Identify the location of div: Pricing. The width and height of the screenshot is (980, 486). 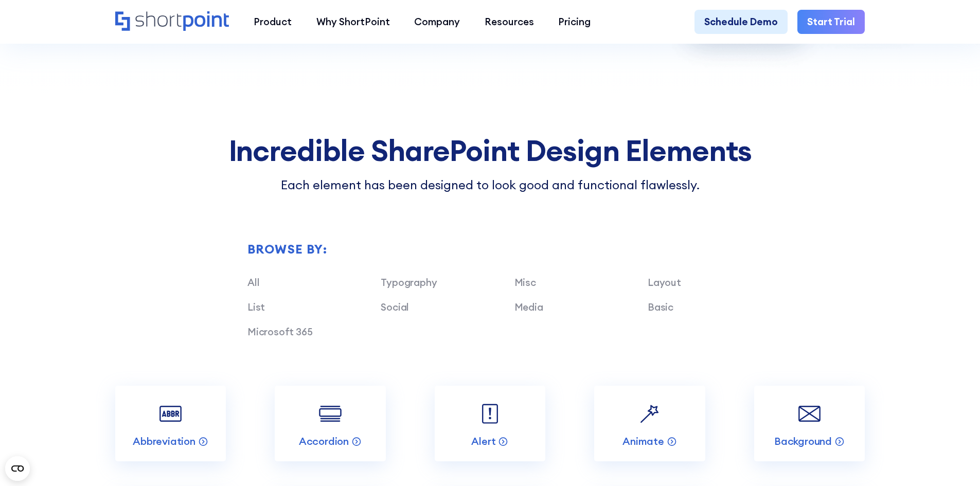
(574, 21).